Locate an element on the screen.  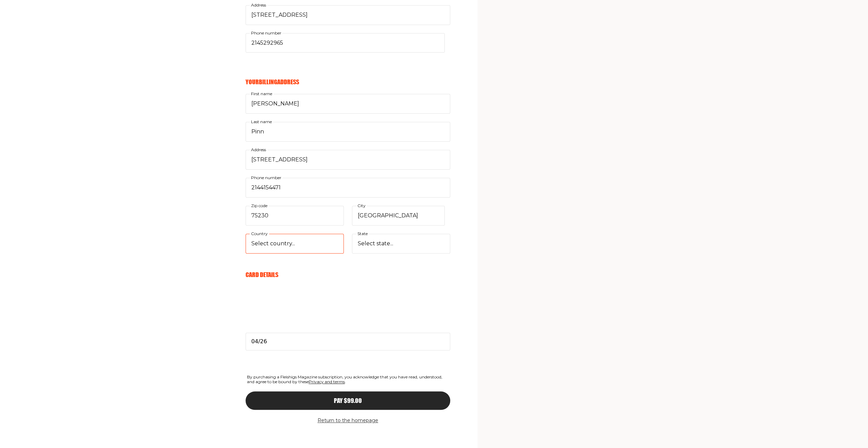
label: State is located at coordinates (363, 233).